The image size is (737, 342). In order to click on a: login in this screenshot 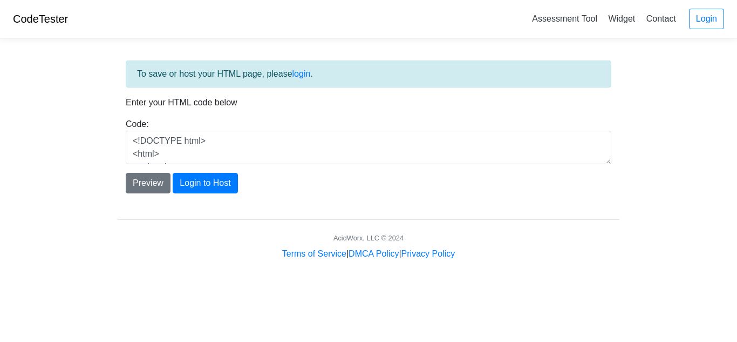, I will do `click(302, 73)`.